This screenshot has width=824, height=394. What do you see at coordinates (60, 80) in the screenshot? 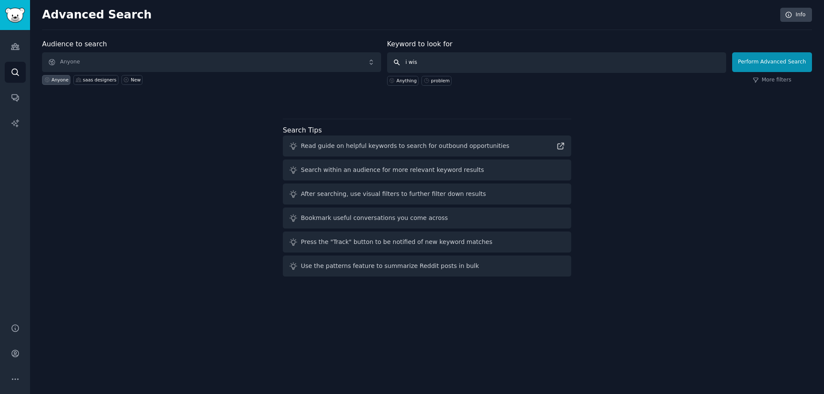
I see `div: Anyone` at bounding box center [60, 80].